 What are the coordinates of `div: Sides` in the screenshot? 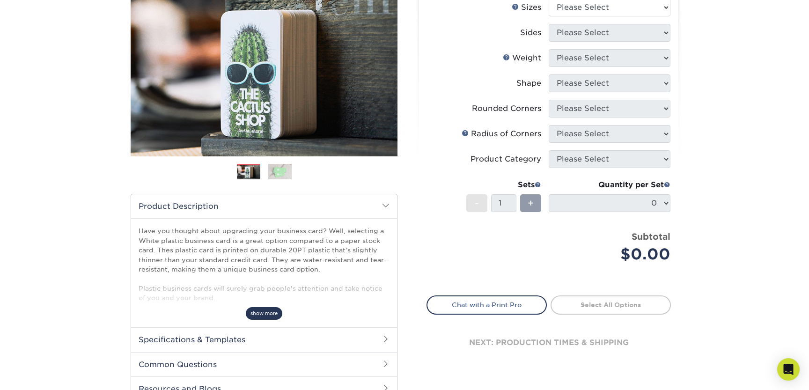 It's located at (530, 33).